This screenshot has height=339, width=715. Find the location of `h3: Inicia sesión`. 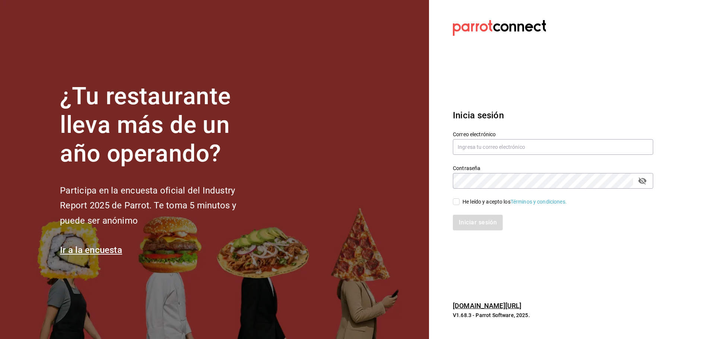

h3: Inicia sesión is located at coordinates (553, 115).